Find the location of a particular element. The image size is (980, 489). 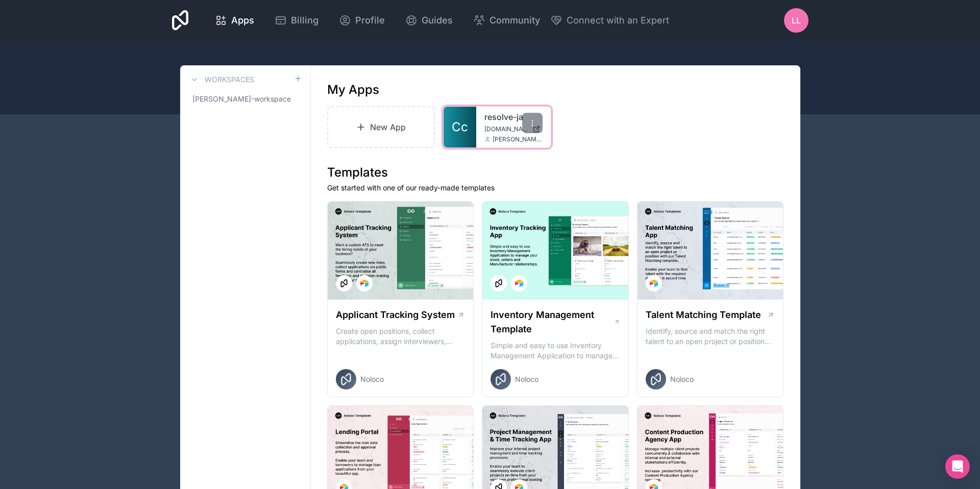

p: Create open positions, collect applications, assign interviewers, centralise candidate feedback a... is located at coordinates (401, 337).